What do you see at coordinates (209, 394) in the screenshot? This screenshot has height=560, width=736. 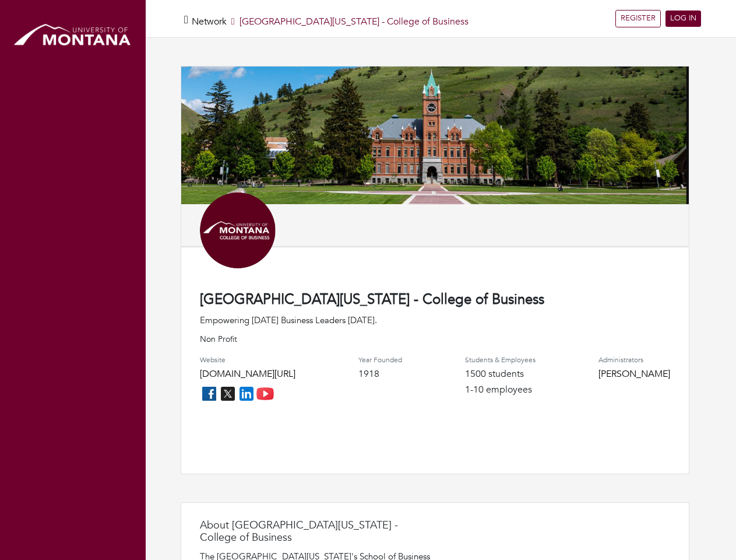 I see `img: facebook_icon-256f8dfc8812ddc1b8eade64b8eafd8a868ed32f90a8d2bb44f507e1979dbc24.png` at bounding box center [209, 394].